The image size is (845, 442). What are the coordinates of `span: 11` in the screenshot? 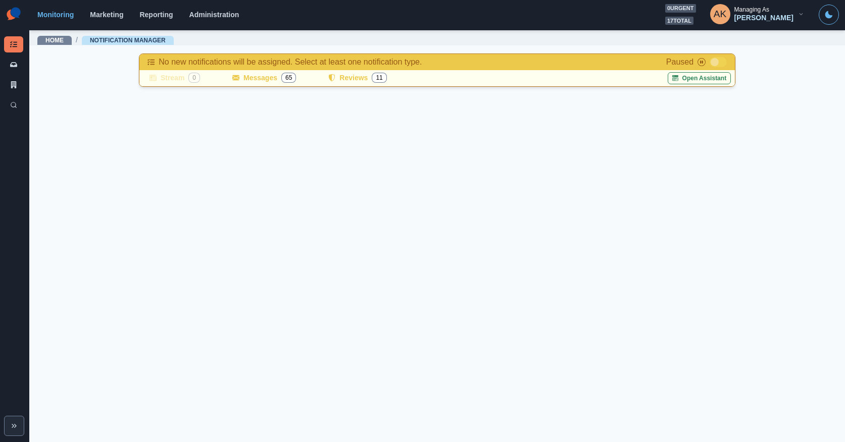 It's located at (379, 78).